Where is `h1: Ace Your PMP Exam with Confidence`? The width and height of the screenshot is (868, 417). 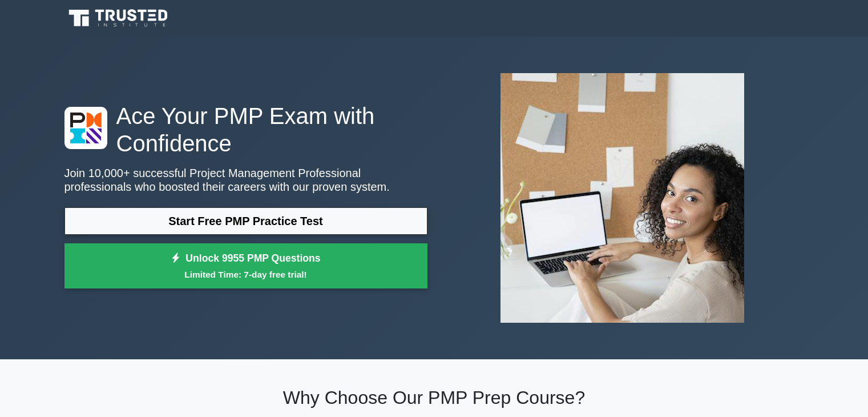 h1: Ace Your PMP Exam with Confidence is located at coordinates (246, 130).